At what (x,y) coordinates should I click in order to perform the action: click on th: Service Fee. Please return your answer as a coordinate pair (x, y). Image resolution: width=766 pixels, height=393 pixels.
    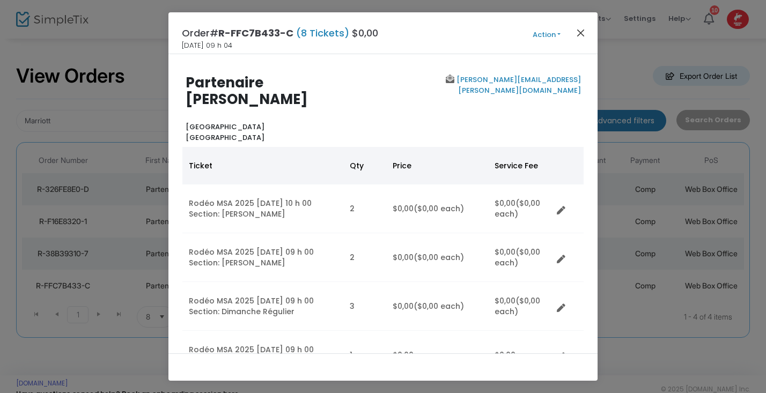
    Looking at the image, I should click on (520, 166).